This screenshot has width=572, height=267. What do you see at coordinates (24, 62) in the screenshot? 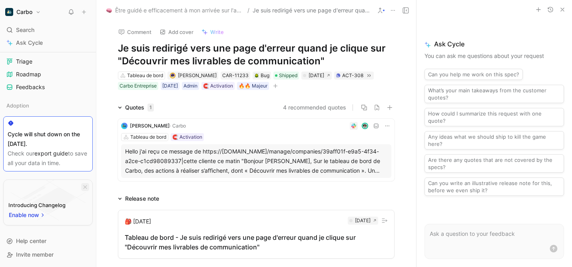
I see `span: Triage` at bounding box center [24, 62].